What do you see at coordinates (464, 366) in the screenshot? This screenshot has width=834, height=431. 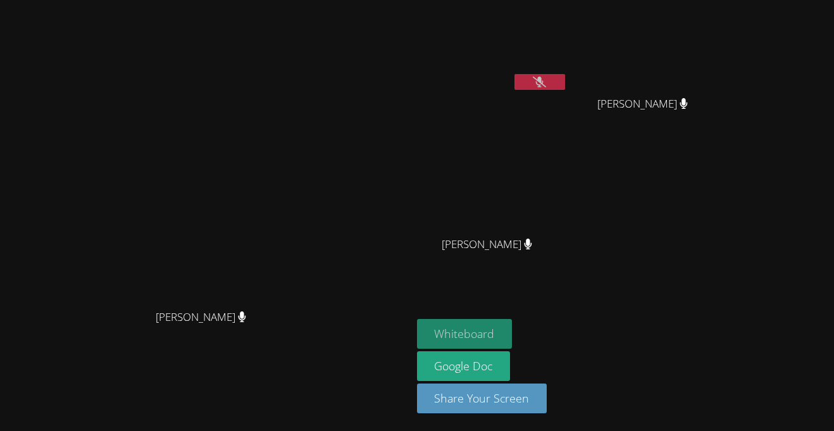 I see `a: Google Doc` at bounding box center [464, 366].